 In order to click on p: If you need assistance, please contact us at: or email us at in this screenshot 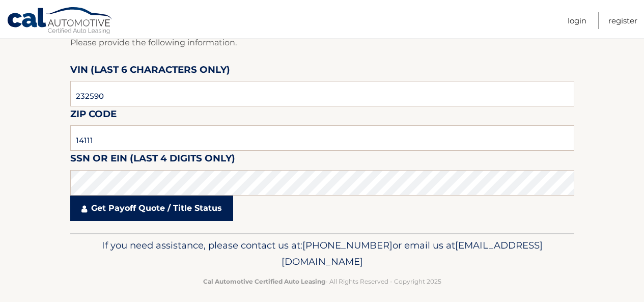, I will do `click(322, 254)`.